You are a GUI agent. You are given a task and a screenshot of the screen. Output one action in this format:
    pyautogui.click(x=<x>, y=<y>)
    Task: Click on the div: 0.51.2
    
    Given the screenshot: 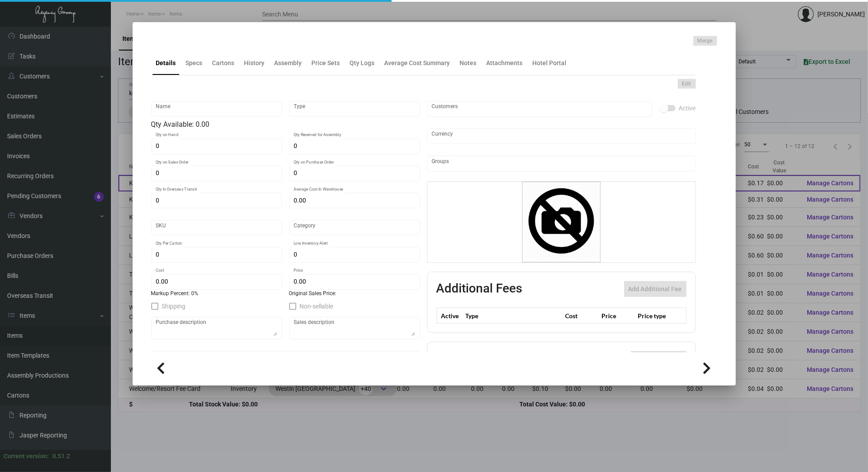 What is the action you would take?
    pyautogui.click(x=61, y=456)
    